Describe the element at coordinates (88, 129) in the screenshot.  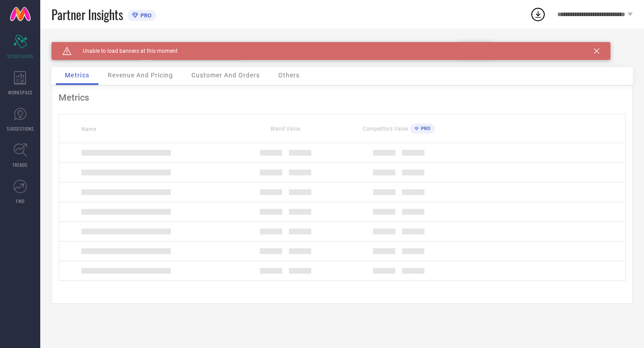
I see `span: Name` at that location.